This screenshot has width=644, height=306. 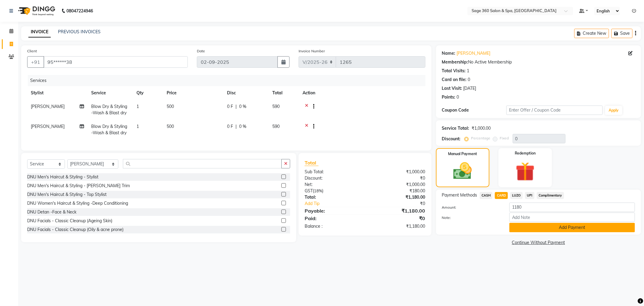 I want to click on div: Net:, so click(x=332, y=184).